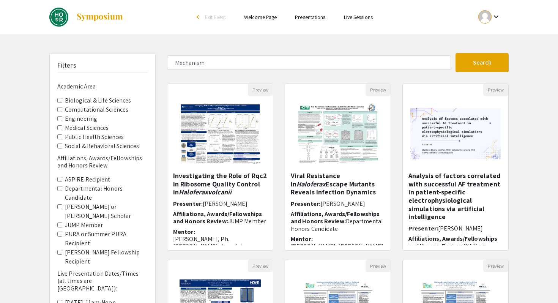 Image resolution: width=558 pixels, height=303 pixels. I want to click on label: Public Health Sciences, so click(94, 137).